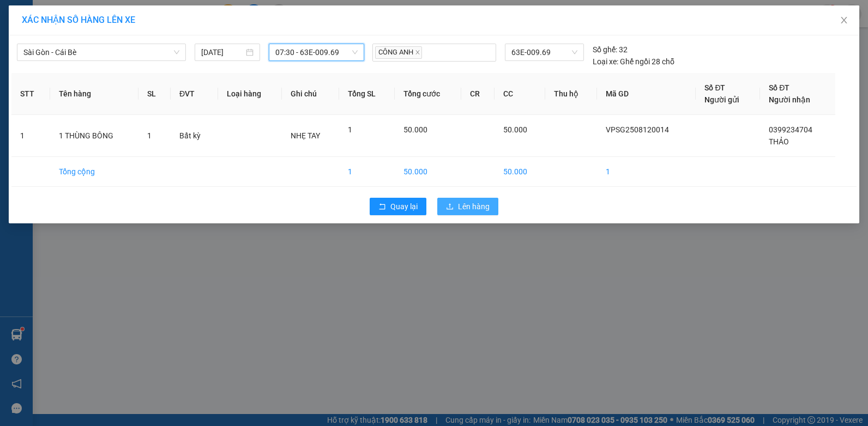 This screenshot has width=868, height=426. I want to click on span: 63E-009.69, so click(545, 52).